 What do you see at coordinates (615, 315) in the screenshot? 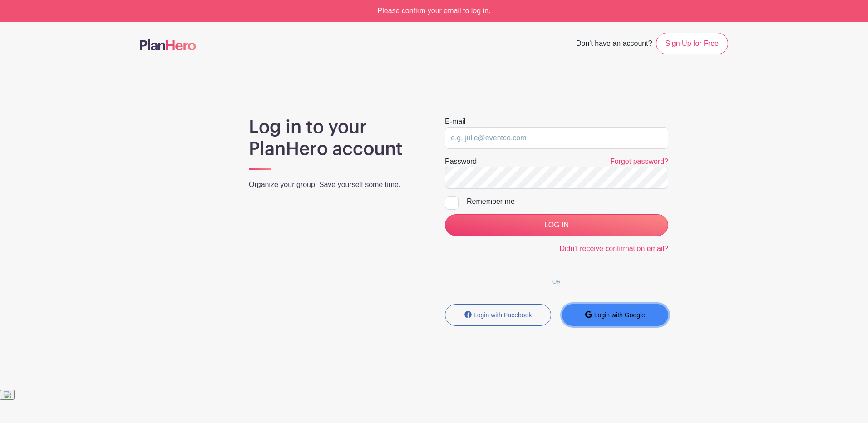
I see `button: Login with Google` at bounding box center [615, 315].